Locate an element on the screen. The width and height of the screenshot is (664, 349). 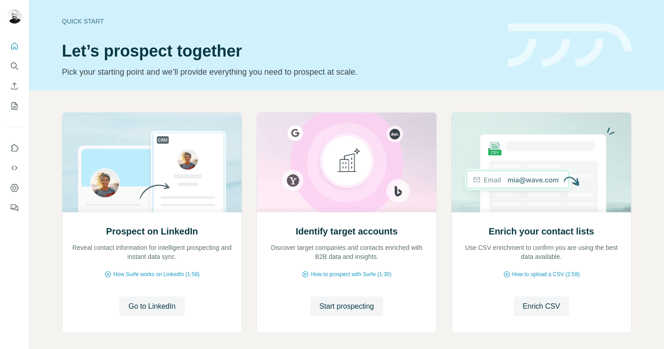
button: Quick start is located at coordinates (14, 46).